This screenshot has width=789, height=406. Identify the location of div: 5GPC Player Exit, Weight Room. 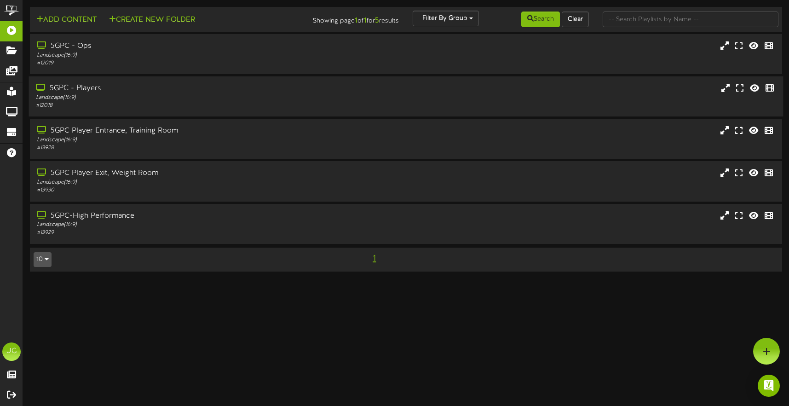
(186, 173).